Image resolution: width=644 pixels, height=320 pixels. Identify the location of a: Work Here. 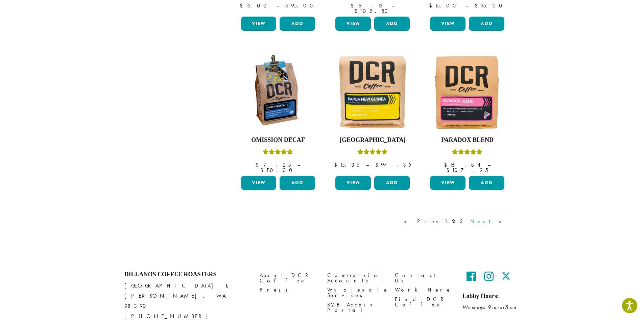
(424, 290).